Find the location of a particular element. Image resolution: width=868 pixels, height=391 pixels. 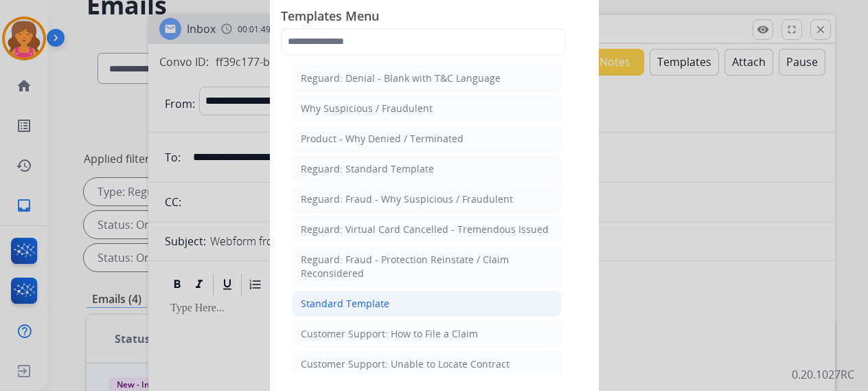

div: Customer Support: Unable to Locate Contract is located at coordinates (405, 364).